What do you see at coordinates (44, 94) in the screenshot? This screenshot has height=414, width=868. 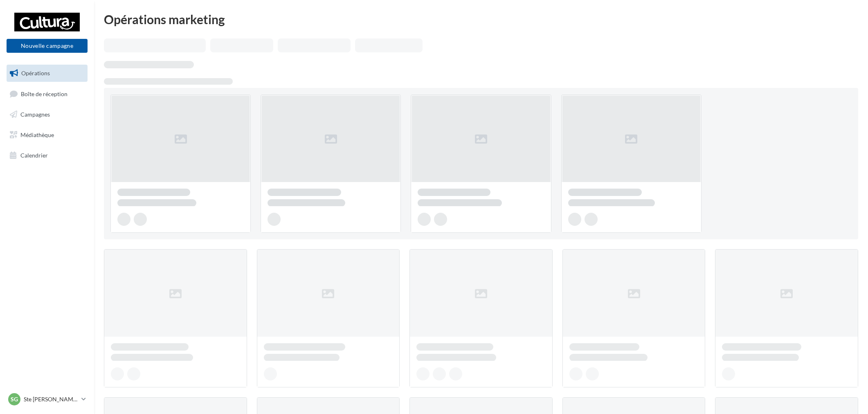 I see `span: Boîte de réception` at bounding box center [44, 94].